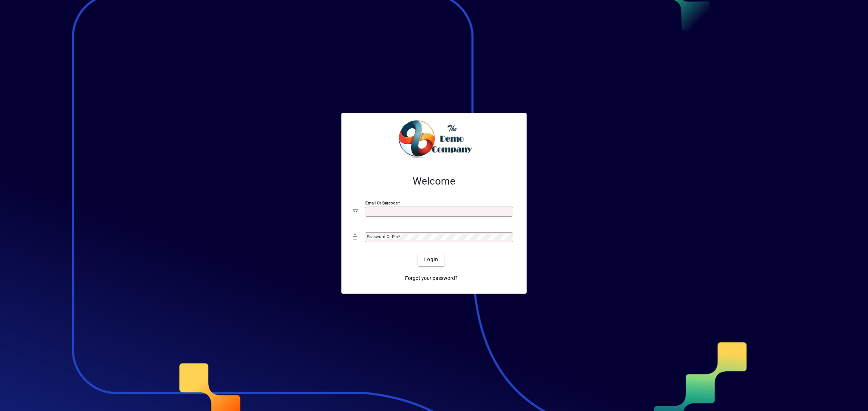 Image resolution: width=868 pixels, height=411 pixels. Describe the element at coordinates (431, 260) in the screenshot. I see `span: Login` at that location.